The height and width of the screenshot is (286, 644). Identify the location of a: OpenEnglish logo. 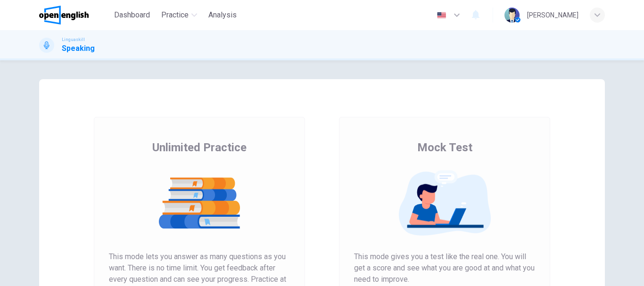
(74, 15).